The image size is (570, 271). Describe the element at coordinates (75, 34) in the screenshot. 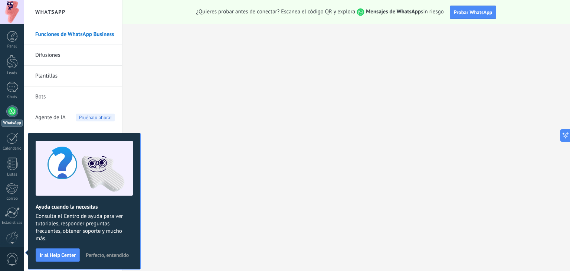

I see `a: Funciones de WhatsApp Business` at that location.